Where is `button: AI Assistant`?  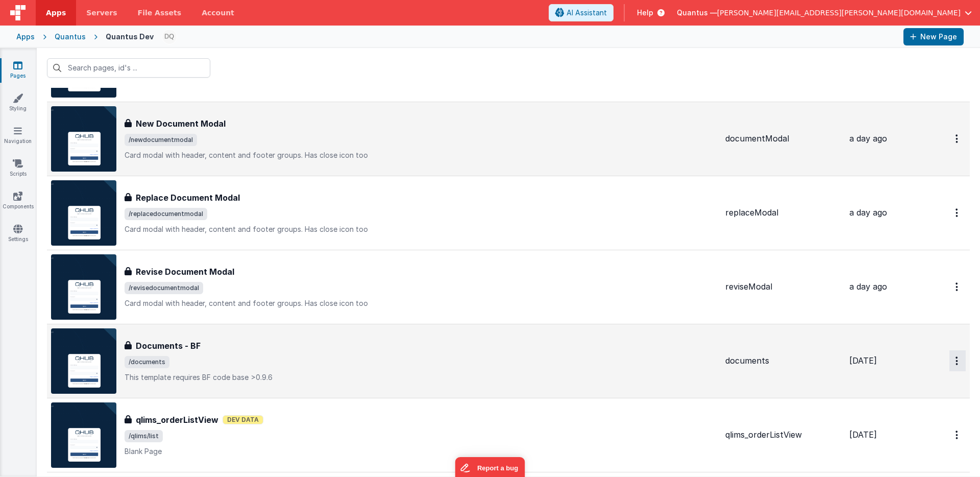
button: AI Assistant is located at coordinates (581, 13).